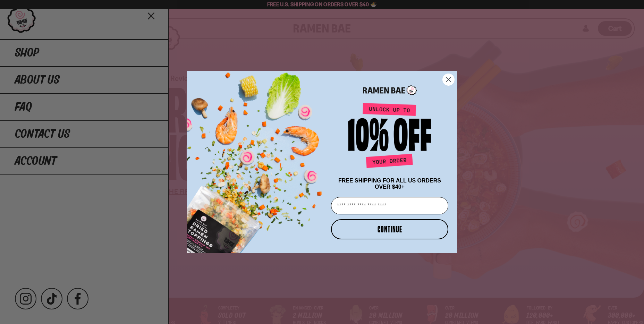  Describe the element at coordinates (257, 159) in the screenshot. I see `img: ce7035ce-2e49-461c-ae4b-8ade7372f32c.png` at that location.